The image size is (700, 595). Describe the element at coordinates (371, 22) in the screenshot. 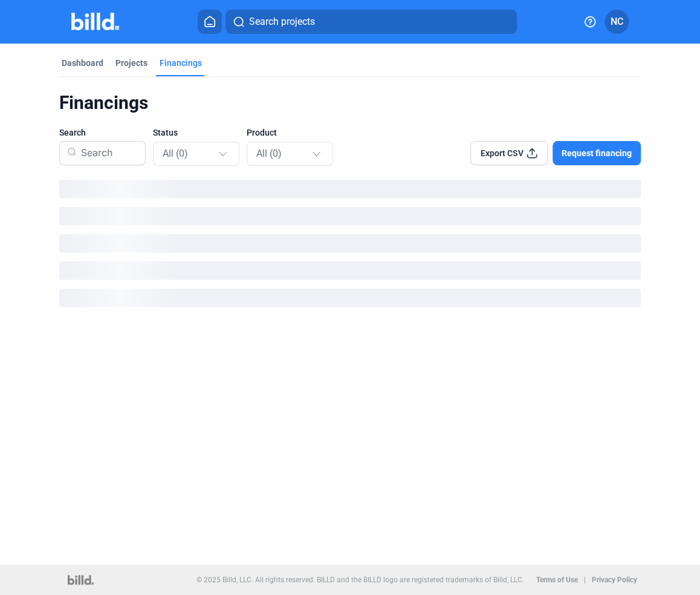

I see `button: Search projects` at that location.